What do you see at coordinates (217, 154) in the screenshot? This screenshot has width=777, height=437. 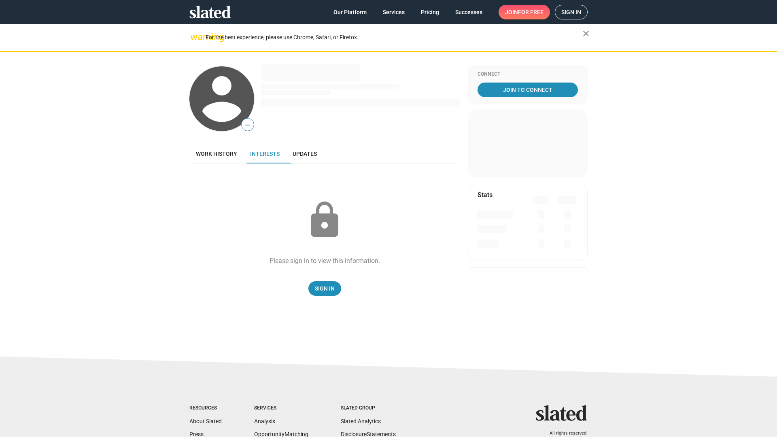 I see `span: Work history` at bounding box center [217, 154].